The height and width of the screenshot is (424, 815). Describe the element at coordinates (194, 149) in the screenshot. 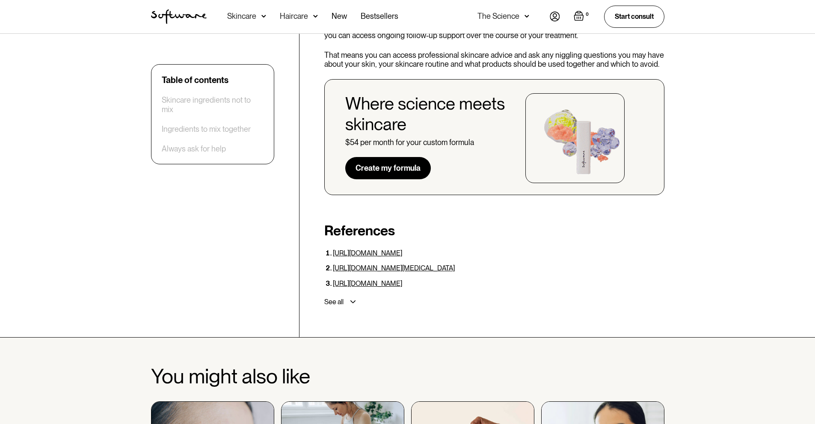

I see `div: Always ask for help` at that location.